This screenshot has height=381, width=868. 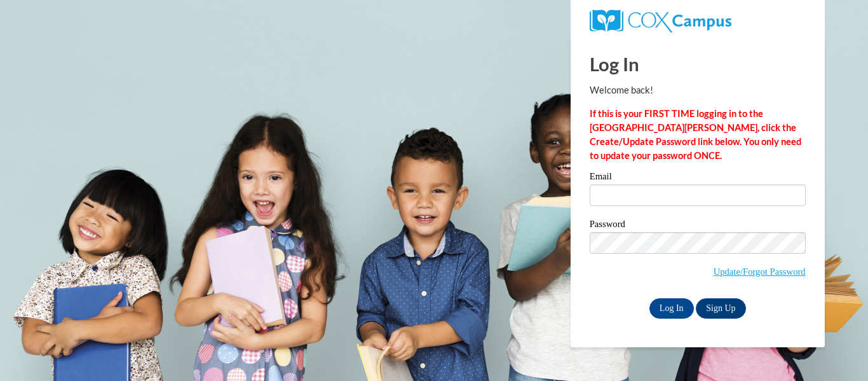 What do you see at coordinates (698, 178) in the screenshot?
I see `label: Email` at bounding box center [698, 178].